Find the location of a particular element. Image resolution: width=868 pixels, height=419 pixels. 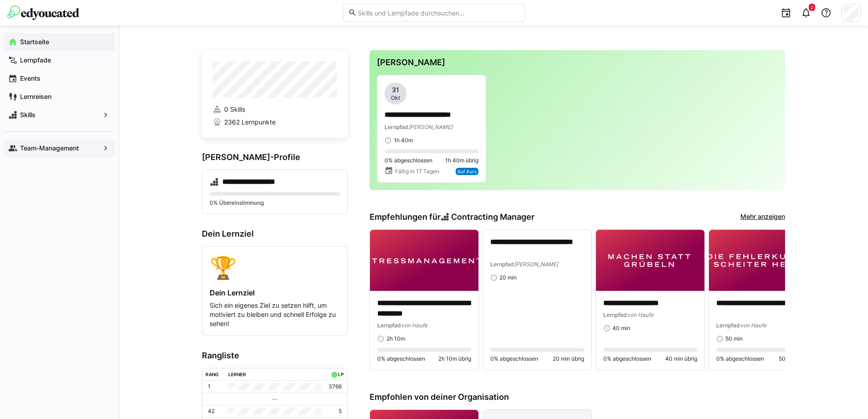

span: 40 min übrig is located at coordinates (681, 359).